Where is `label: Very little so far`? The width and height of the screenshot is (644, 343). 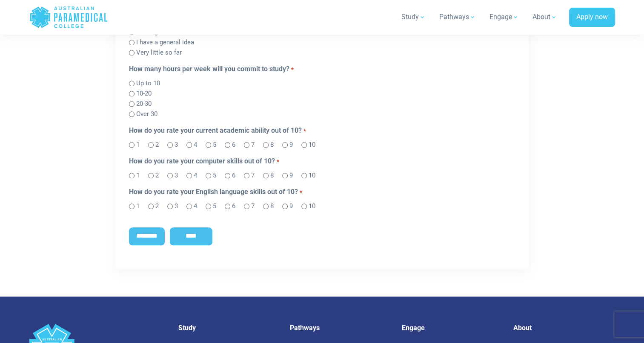 label: Very little so far is located at coordinates (159, 53).